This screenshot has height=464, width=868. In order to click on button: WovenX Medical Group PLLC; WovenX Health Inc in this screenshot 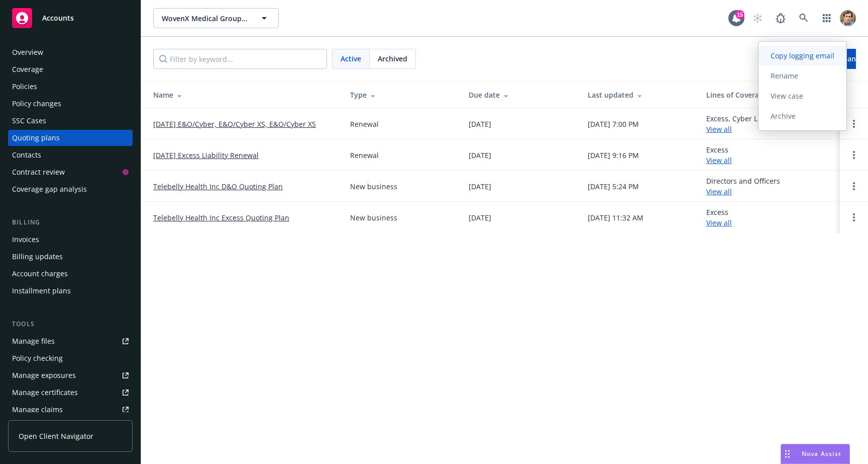, I will do `click(216, 18)`.